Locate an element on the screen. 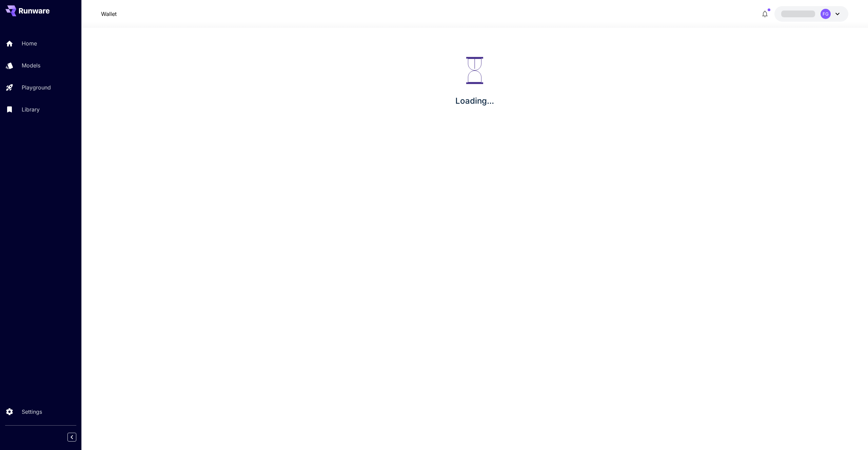 This screenshot has width=868, height=450. p: Wallet is located at coordinates (109, 14).